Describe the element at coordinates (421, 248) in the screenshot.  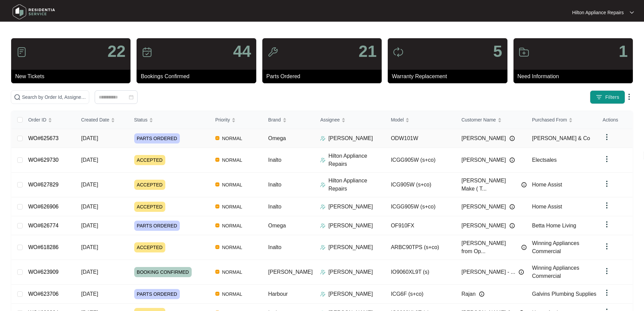
I see `td: ARBC90TPS (s+co)` at that location.